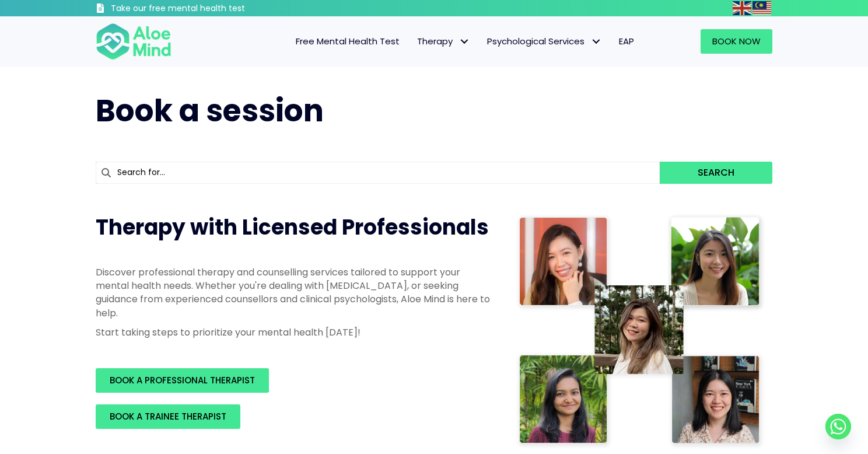 The height and width of the screenshot is (454, 868). What do you see at coordinates (168, 417) in the screenshot?
I see `a: BOOK A TRAINEE THERAPIST` at bounding box center [168, 417].